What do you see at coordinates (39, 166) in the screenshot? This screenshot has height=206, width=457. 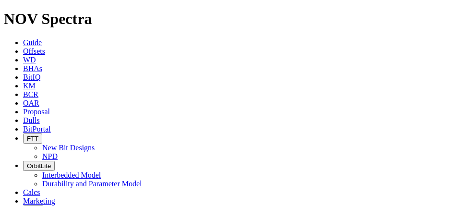 I see `button: OrbitLite` at bounding box center [39, 166].